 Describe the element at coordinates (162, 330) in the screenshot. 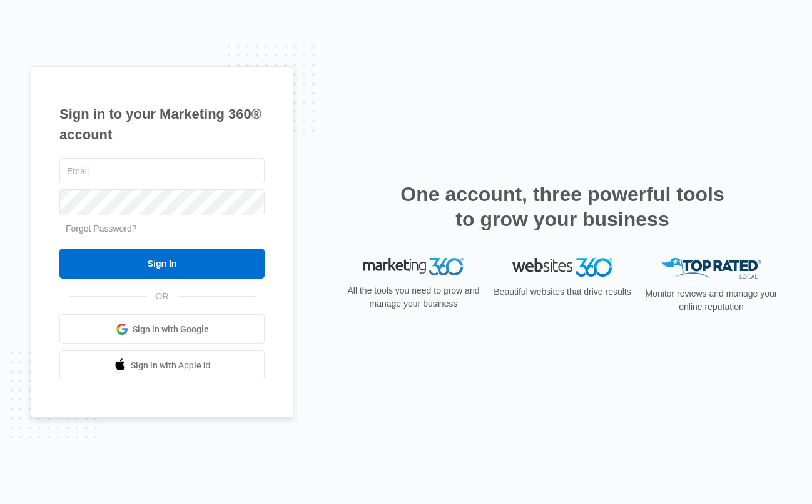

I see `a: Sign in with Google` at that location.